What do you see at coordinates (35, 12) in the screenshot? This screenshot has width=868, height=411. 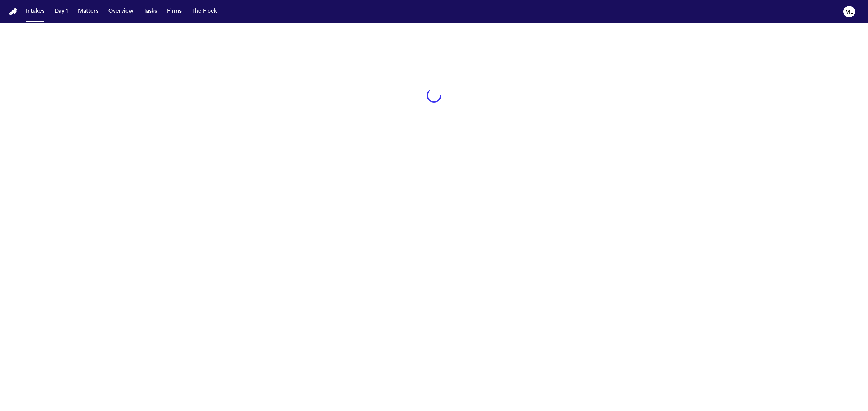 I see `button: Intakes` at bounding box center [35, 12].